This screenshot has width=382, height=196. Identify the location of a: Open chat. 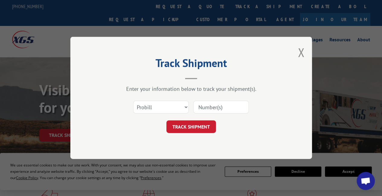
(365, 181).